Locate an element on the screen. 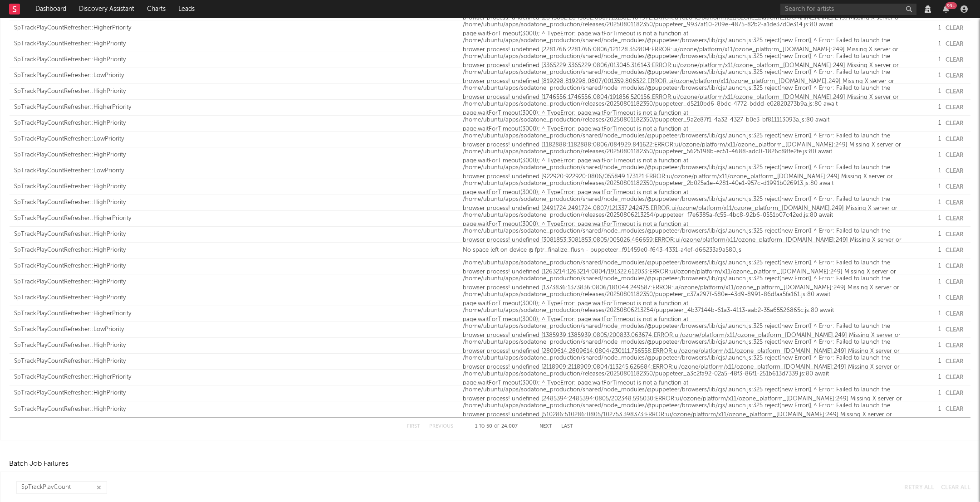 Image resolution: width=980 pixels, height=502 pixels. div: Clear All is located at coordinates (956, 488).